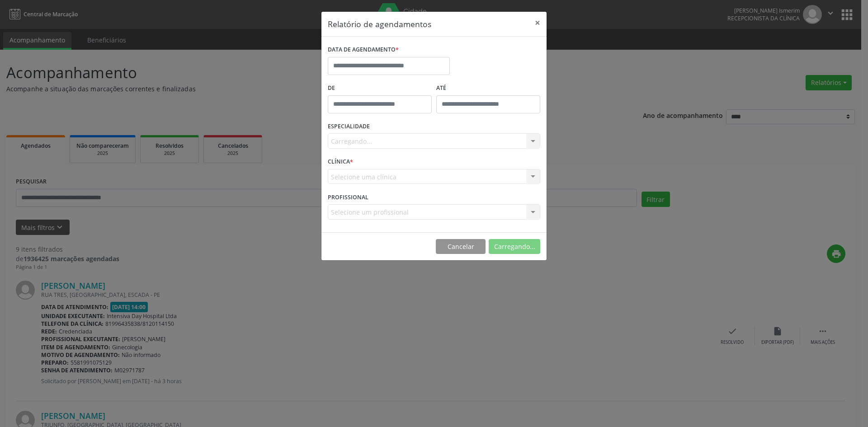 This screenshot has height=427, width=868. I want to click on label: ESPECIALIDADE, so click(348, 126).